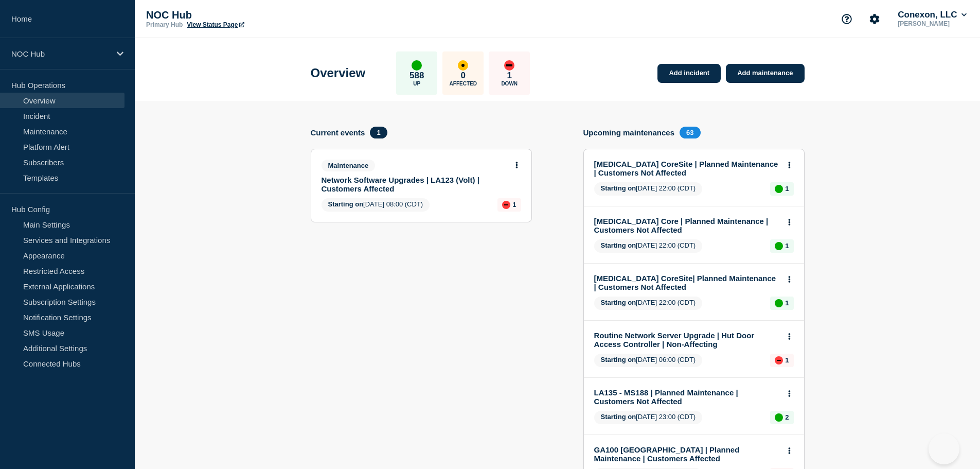 Image resolution: width=980 pixels, height=469 pixels. What do you see at coordinates (932, 15) in the screenshot?
I see `button: Conexon, LLC` at bounding box center [932, 15].